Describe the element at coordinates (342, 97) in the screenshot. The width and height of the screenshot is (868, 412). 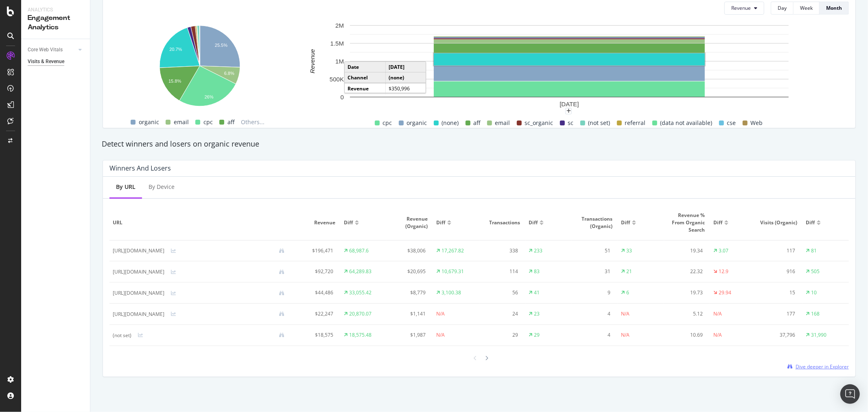
I see `text: 0` at that location.